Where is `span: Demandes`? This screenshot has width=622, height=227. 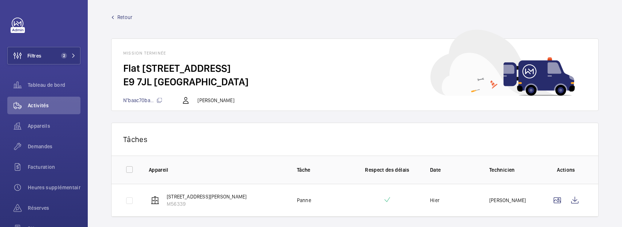
span: Demandes is located at coordinates (54, 146).